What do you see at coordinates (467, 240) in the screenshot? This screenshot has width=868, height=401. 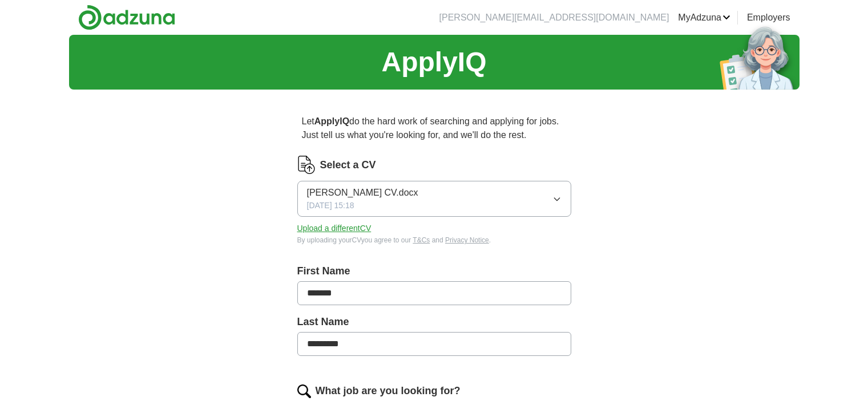 I see `a: Privacy Notice` at bounding box center [467, 240].